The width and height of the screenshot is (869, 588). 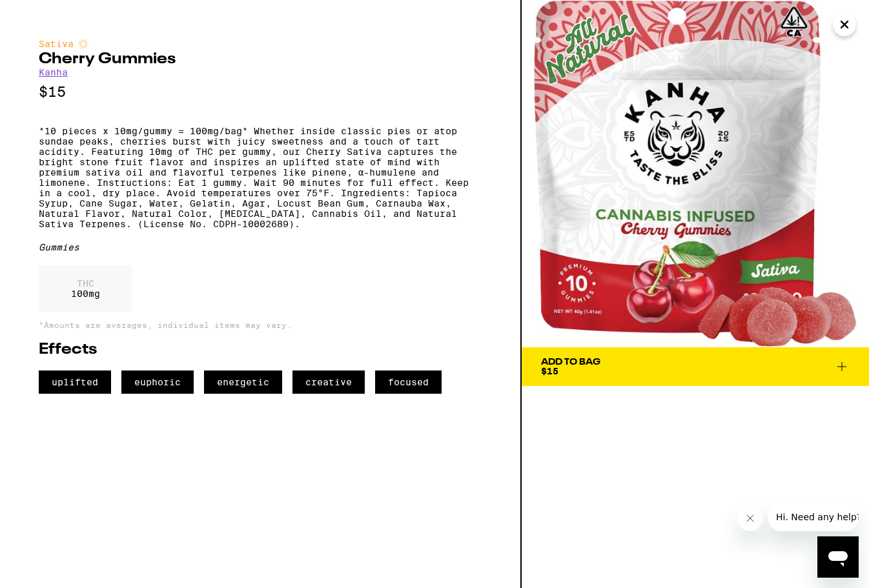 I want to click on p: THC, so click(x=85, y=283).